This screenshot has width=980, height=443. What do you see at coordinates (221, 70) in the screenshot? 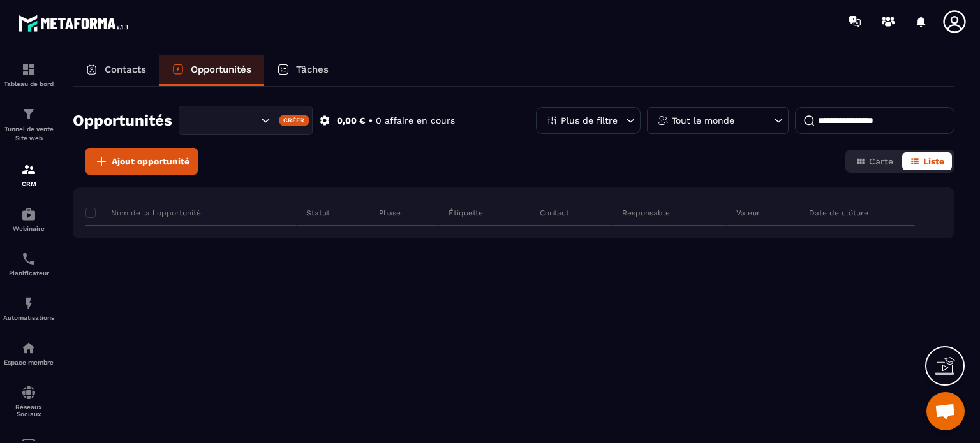
I see `p: Opportunités` at bounding box center [221, 70].